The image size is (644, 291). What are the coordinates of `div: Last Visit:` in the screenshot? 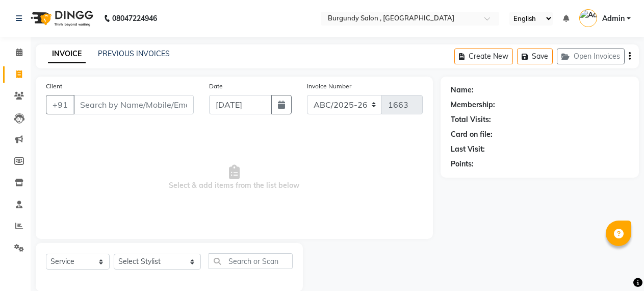 It's located at (468, 149).